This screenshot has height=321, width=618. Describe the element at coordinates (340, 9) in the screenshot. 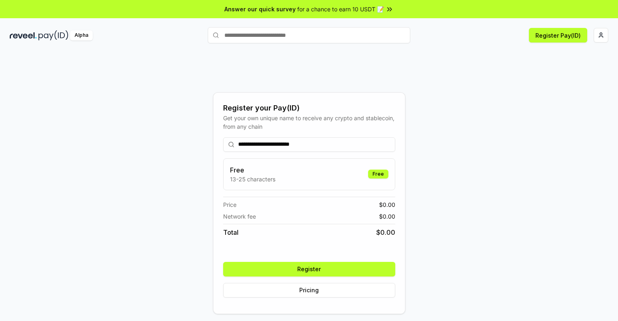

I see `span: for a chance to earn 10 USDT 📝` at that location.